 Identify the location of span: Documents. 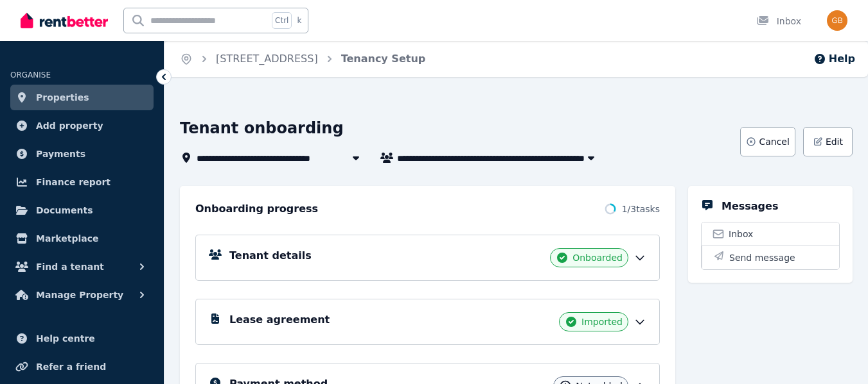
(65, 211).